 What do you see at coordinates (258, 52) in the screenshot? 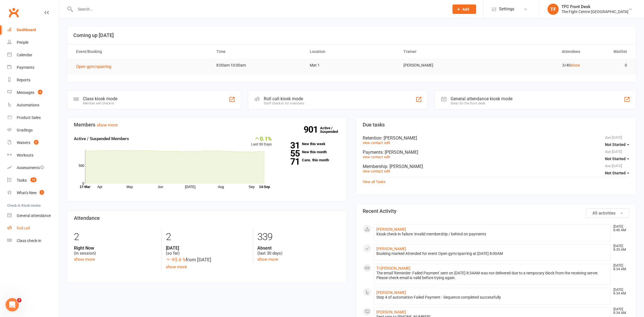
I see `th: Time` at bounding box center [258, 52].